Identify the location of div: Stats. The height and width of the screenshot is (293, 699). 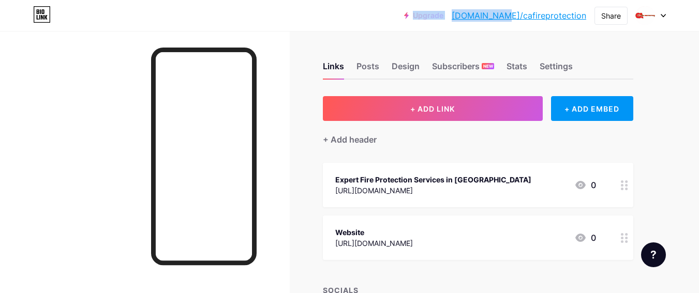
(517, 69).